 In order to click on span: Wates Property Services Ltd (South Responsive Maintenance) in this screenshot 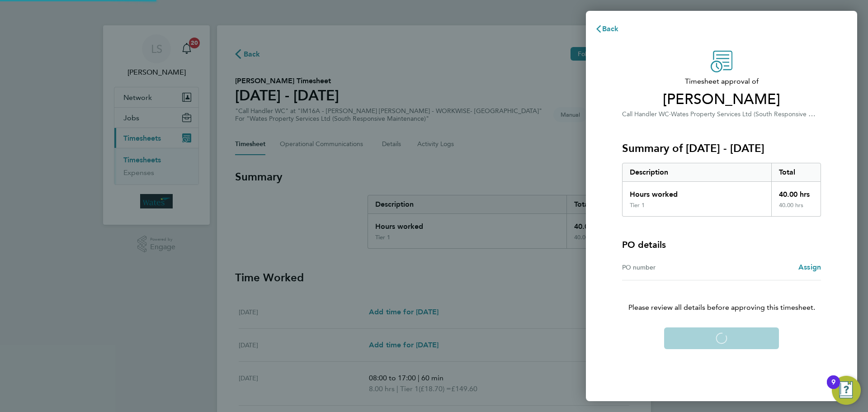, I will do `click(760, 114)`.